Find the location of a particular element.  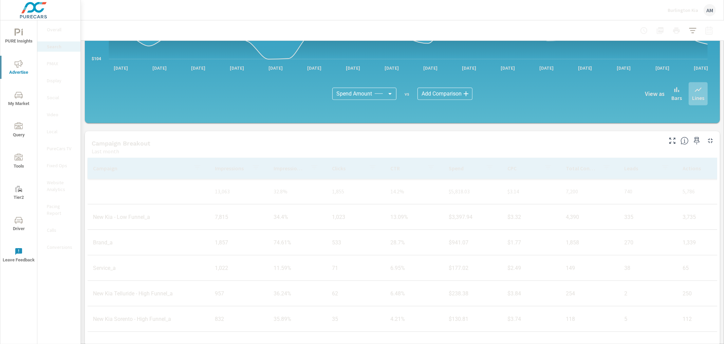

td: $177.02 is located at coordinates (473, 268).